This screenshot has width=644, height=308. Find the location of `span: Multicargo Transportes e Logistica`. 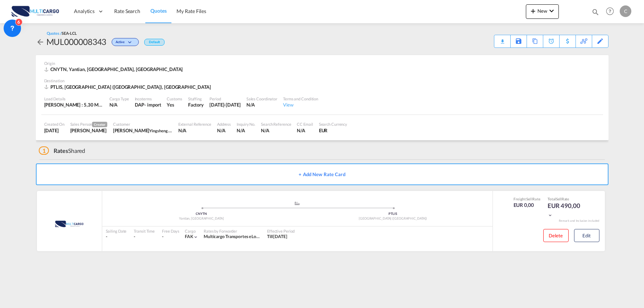

span: Multicargo Transportes e Logistica is located at coordinates (236, 236).